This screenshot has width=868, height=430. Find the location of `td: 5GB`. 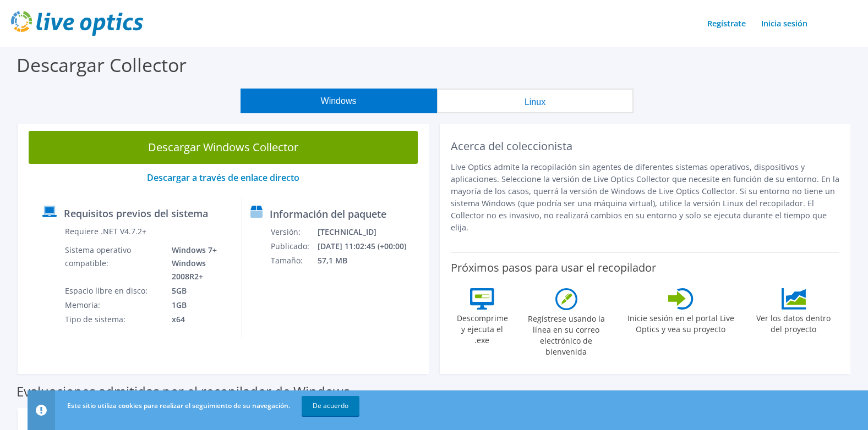

td: 5GB is located at coordinates (198, 291).